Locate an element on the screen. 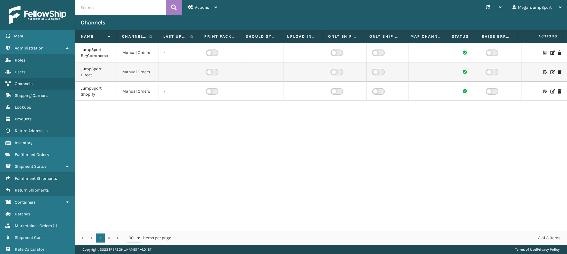 This screenshot has height=254, width=567. span: Return Addresses is located at coordinates (31, 130).